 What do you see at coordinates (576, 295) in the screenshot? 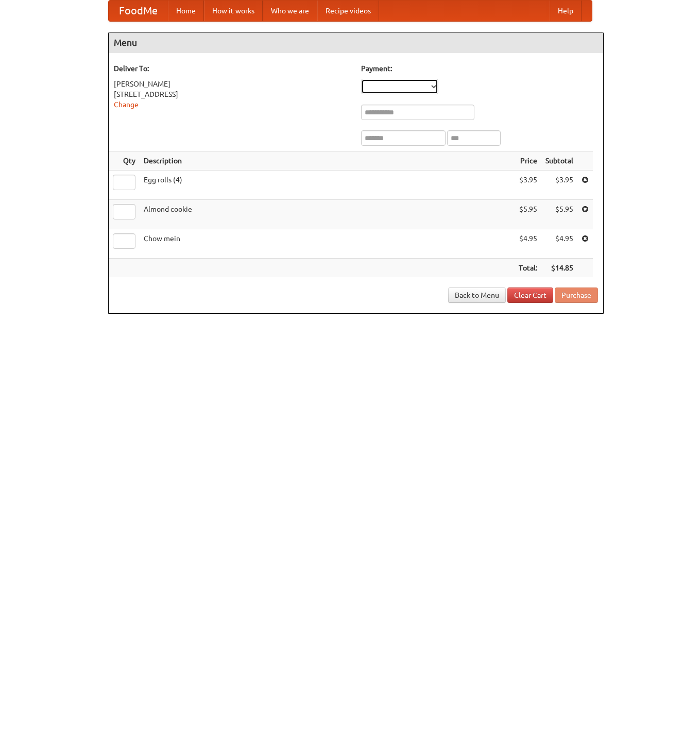
I see `button: Purchase` at bounding box center [576, 295].